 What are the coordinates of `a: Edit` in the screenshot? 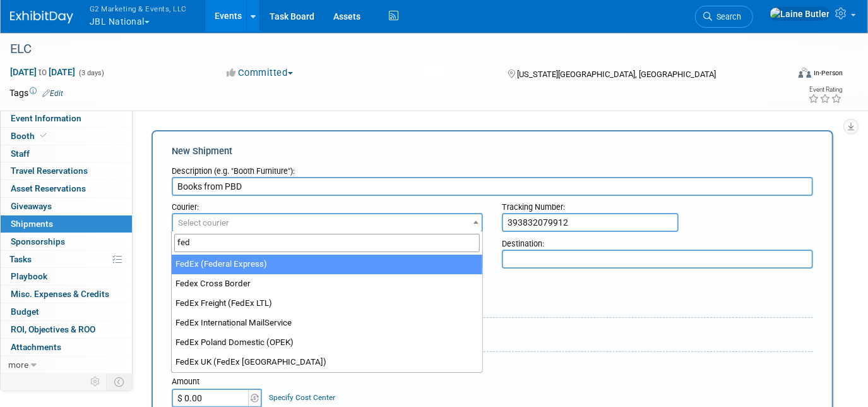 It's located at (52, 93).